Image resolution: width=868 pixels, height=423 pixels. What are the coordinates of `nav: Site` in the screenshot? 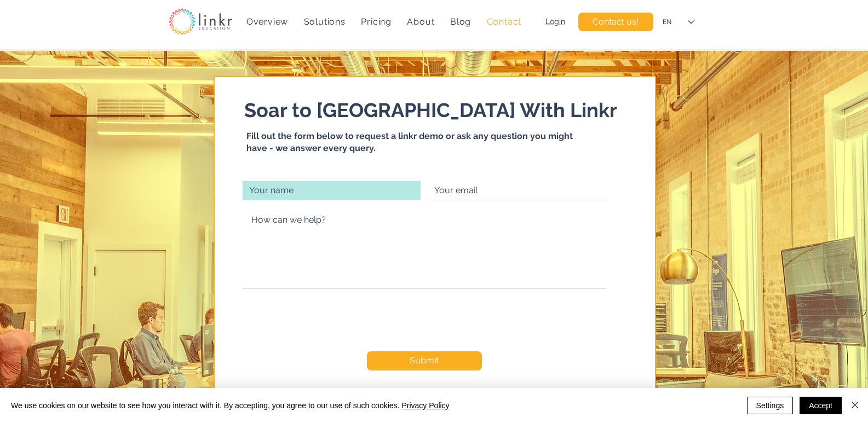 It's located at (384, 22).